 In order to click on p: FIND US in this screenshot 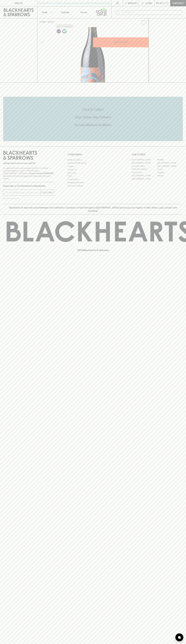, I will do `click(19, 3)`.